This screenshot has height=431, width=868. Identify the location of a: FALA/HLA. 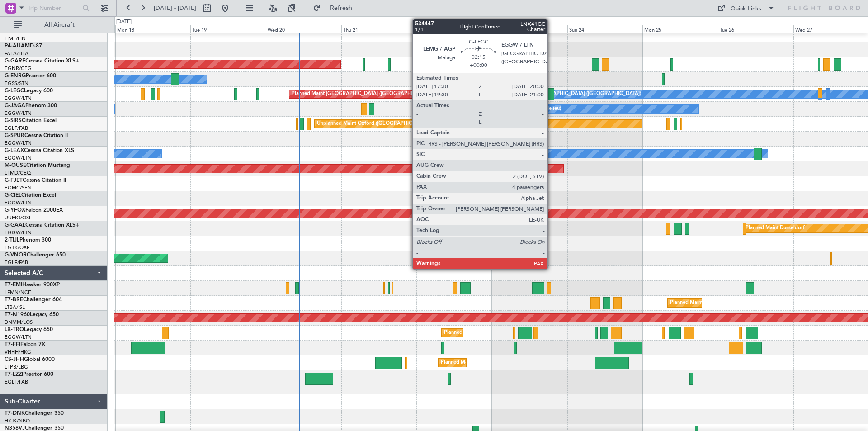
(16, 53).